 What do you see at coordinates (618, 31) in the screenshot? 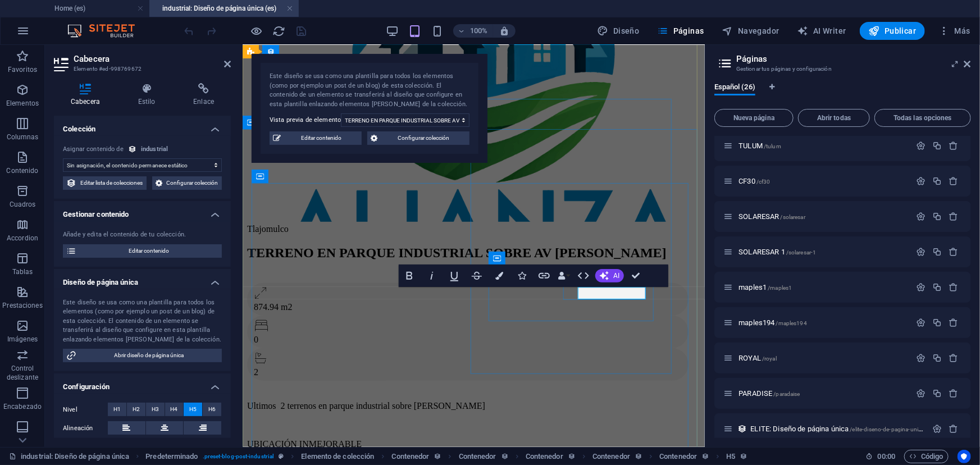
I see `button: Diseño` at bounding box center [618, 31].